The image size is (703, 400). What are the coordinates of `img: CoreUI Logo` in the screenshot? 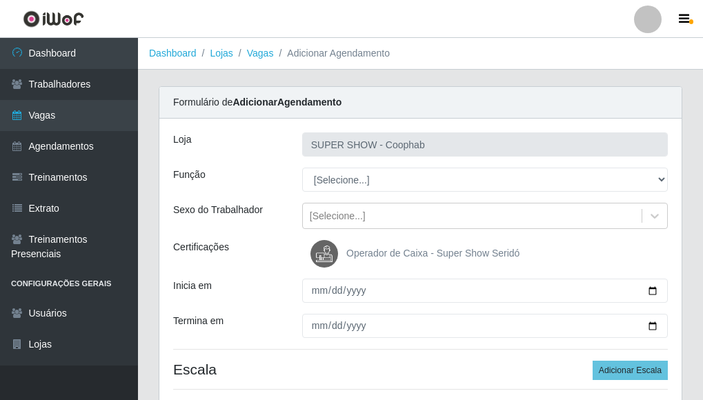 It's located at (53, 19).